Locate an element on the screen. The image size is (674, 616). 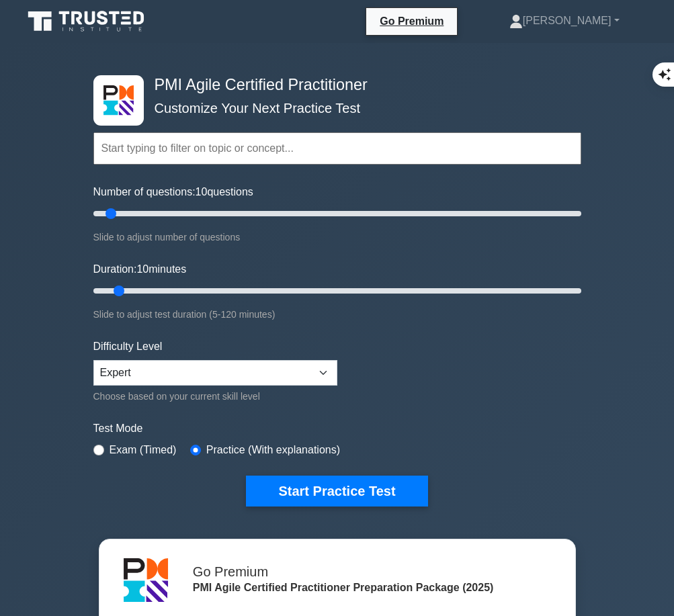
div: Slide to adjust number of questions is located at coordinates (337, 238).